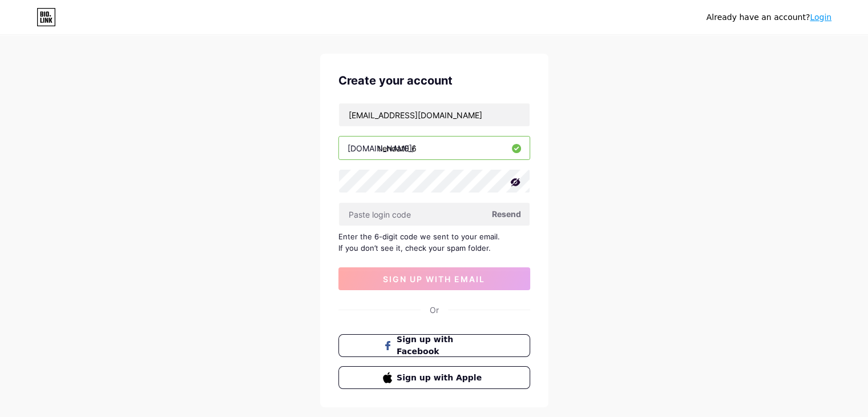  Describe the element at coordinates (434, 310) in the screenshot. I see `div: Or` at that location.